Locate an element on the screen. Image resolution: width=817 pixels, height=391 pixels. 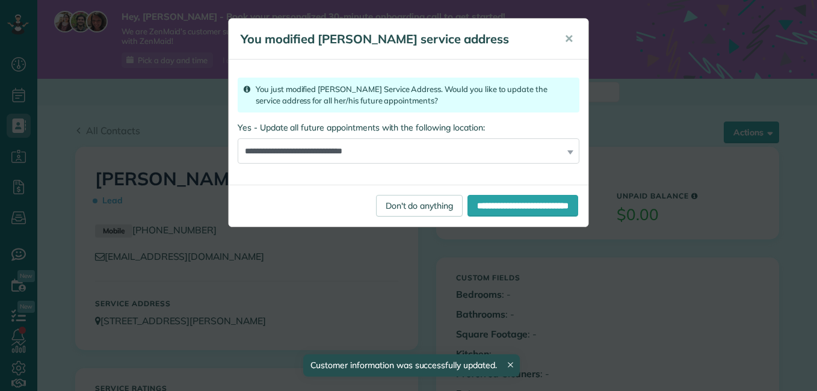
div: Customer information was successfully updated. is located at coordinates (411, 365).